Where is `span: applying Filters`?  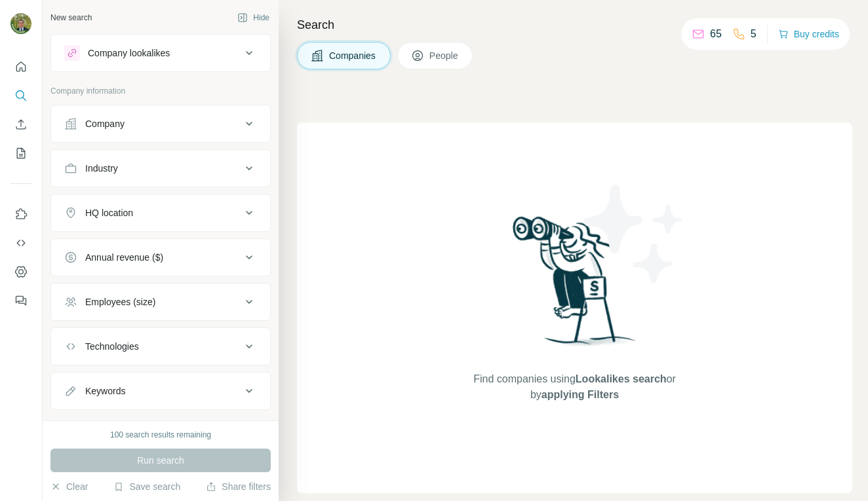 span: applying Filters is located at coordinates (580, 394).